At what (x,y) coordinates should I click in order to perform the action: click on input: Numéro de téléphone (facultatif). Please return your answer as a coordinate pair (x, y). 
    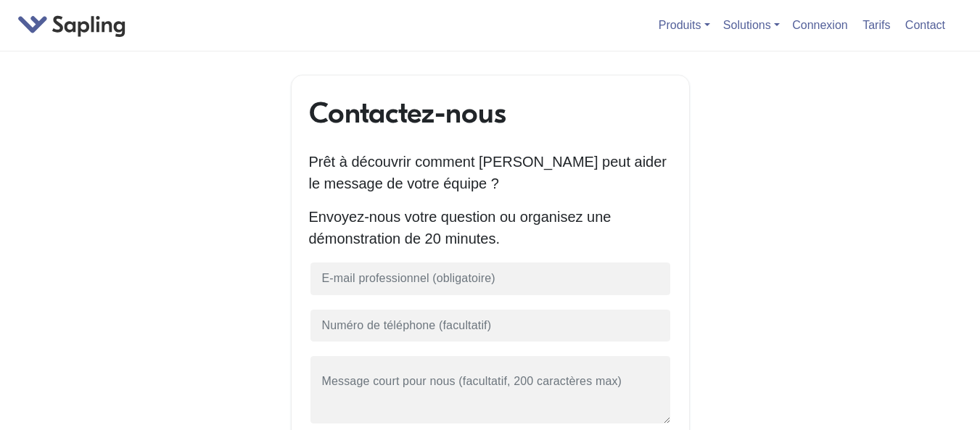
    Looking at the image, I should click on (490, 325).